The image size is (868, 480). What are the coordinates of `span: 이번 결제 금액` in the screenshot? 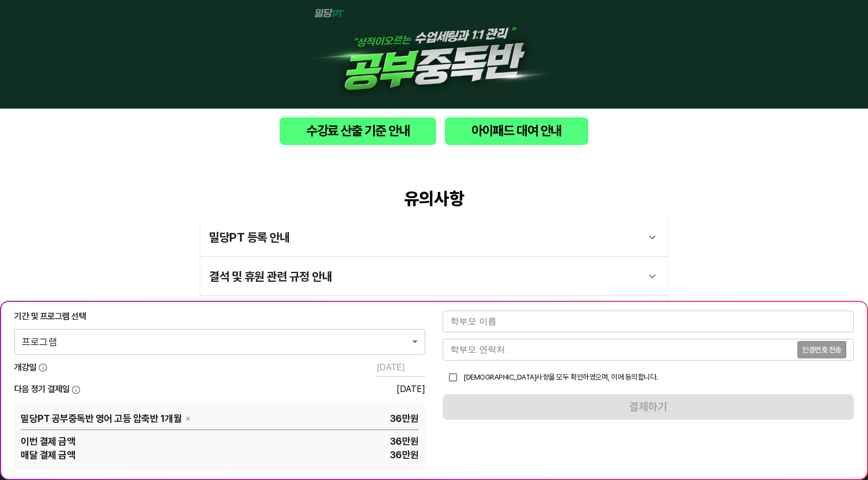 It's located at (48, 441).